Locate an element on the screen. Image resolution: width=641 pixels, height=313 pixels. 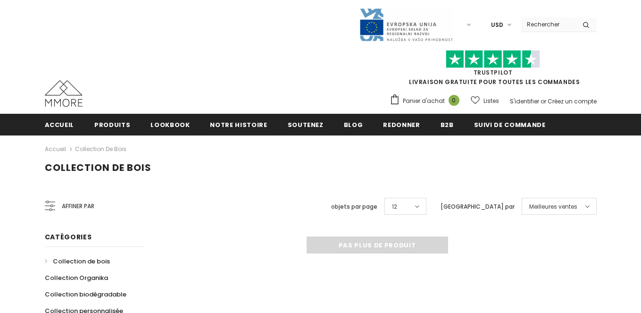
span: Suivi de commande is located at coordinates (510, 125).